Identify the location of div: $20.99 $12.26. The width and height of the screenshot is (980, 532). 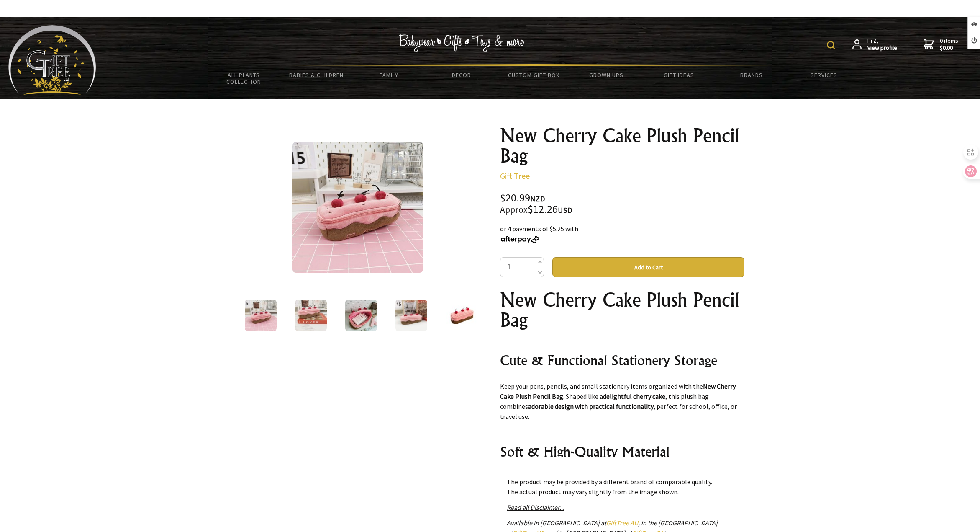
(622, 204).